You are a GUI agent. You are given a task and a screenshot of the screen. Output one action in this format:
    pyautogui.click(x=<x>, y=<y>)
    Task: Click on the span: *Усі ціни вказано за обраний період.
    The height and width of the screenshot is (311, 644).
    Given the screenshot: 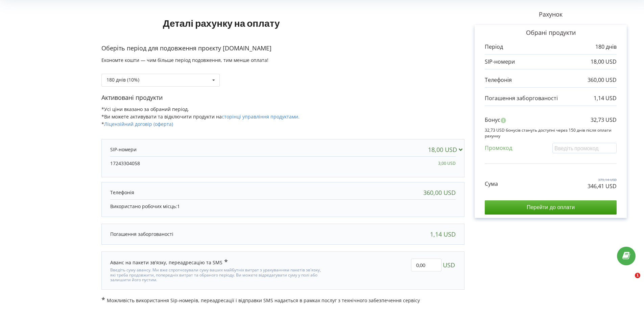 What is the action you would take?
    pyautogui.click(x=145, y=109)
    